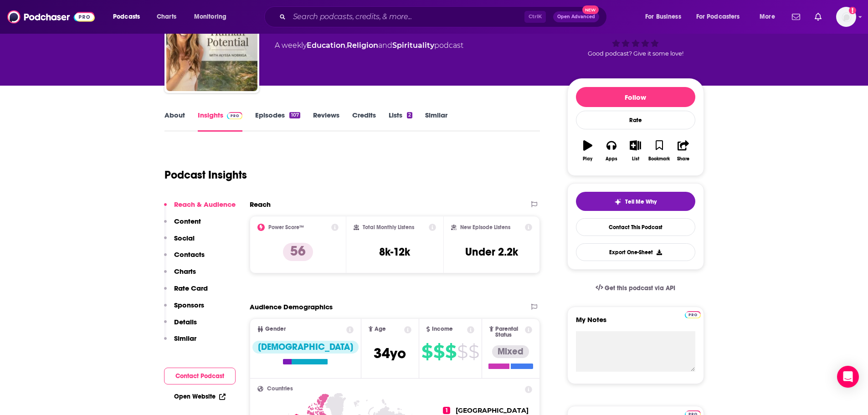 The image size is (868, 415). I want to click on svg: Add a profile image, so click(852, 11).